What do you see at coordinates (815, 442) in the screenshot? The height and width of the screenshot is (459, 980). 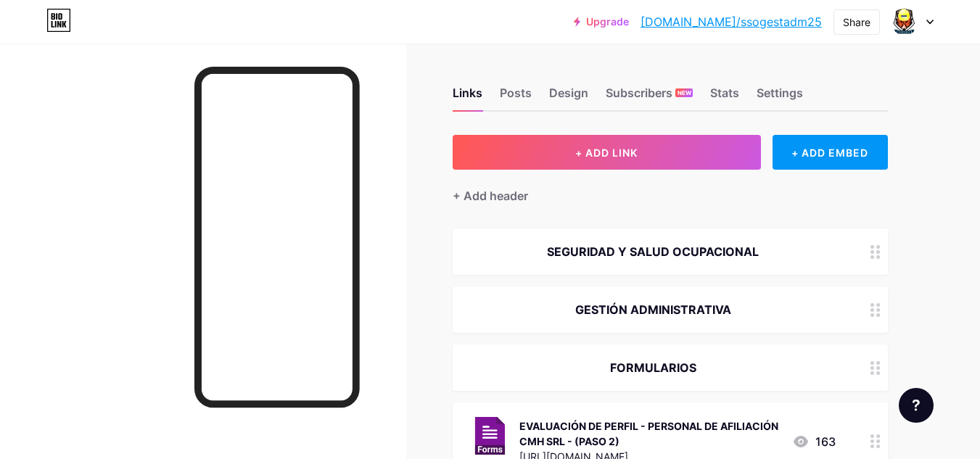 I see `div: 163` at bounding box center [815, 442].